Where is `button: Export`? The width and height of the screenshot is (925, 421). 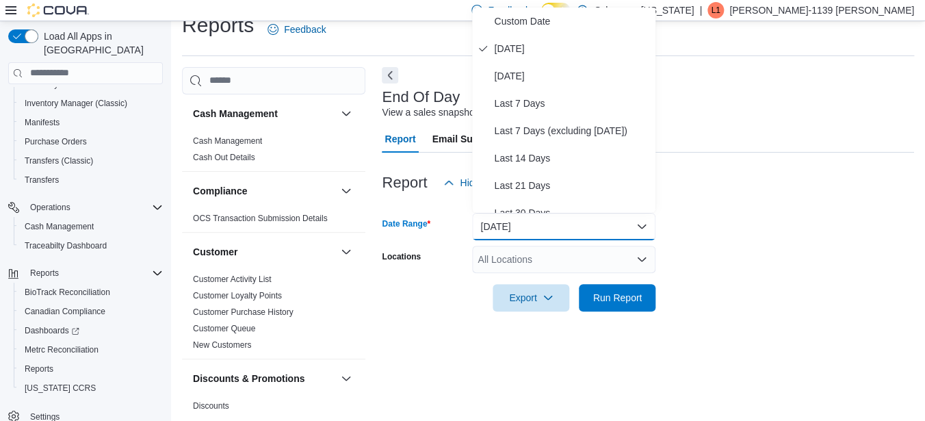
button: Export is located at coordinates (531, 298).